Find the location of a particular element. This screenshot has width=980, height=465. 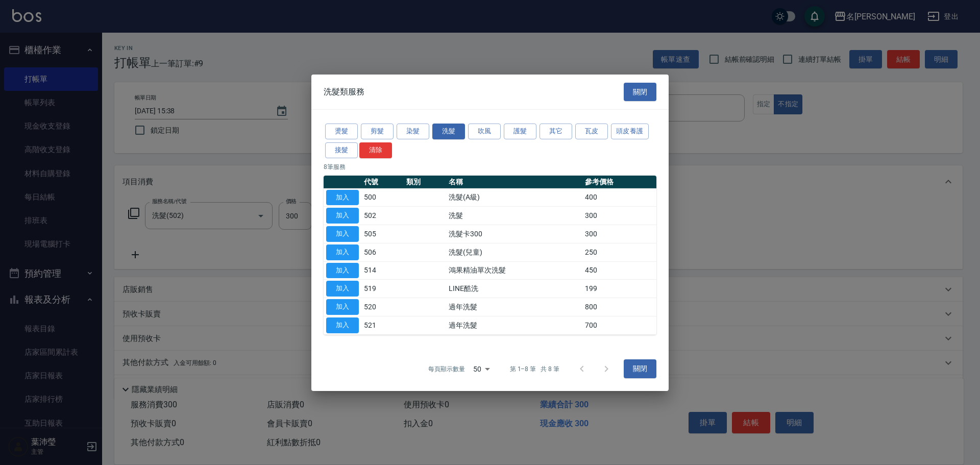

td: 洗髮(A級) is located at coordinates (514, 197).